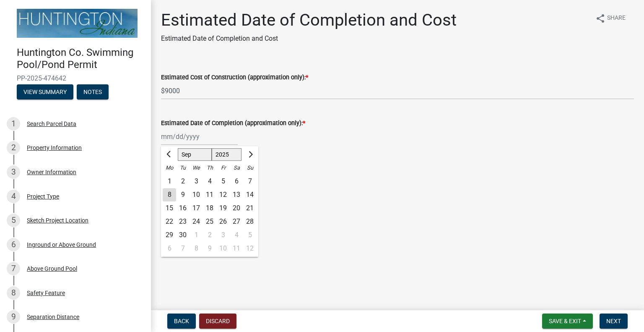 This screenshot has height=332, width=644. Describe the element at coordinates (169, 235) in the screenshot. I see `div: Monday, September 29, 2025` at that location.